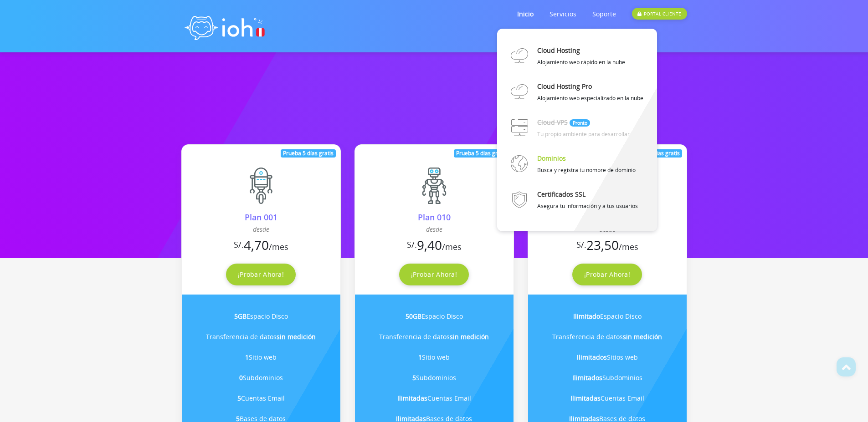 This screenshot has width=868, height=422. I want to click on b: 50GB, so click(413, 316).